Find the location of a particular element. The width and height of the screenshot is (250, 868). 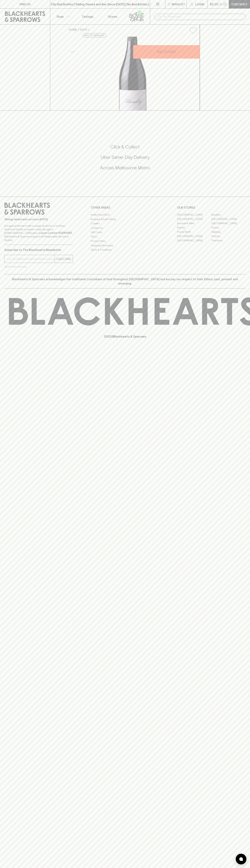

a: Elwood is located at coordinates (194, 228).